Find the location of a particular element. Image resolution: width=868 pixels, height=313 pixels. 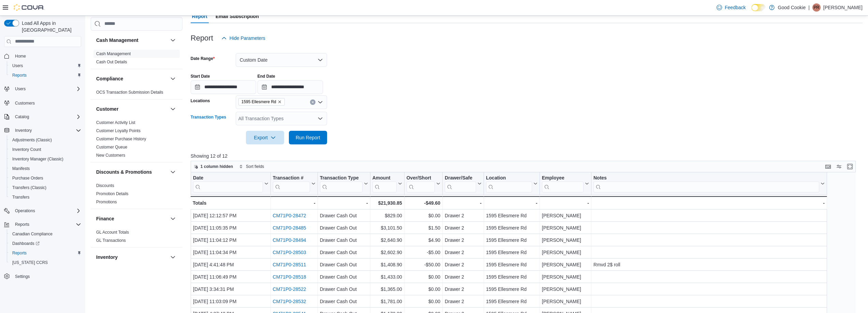

button: Drawer/Safe is located at coordinates (464, 184).